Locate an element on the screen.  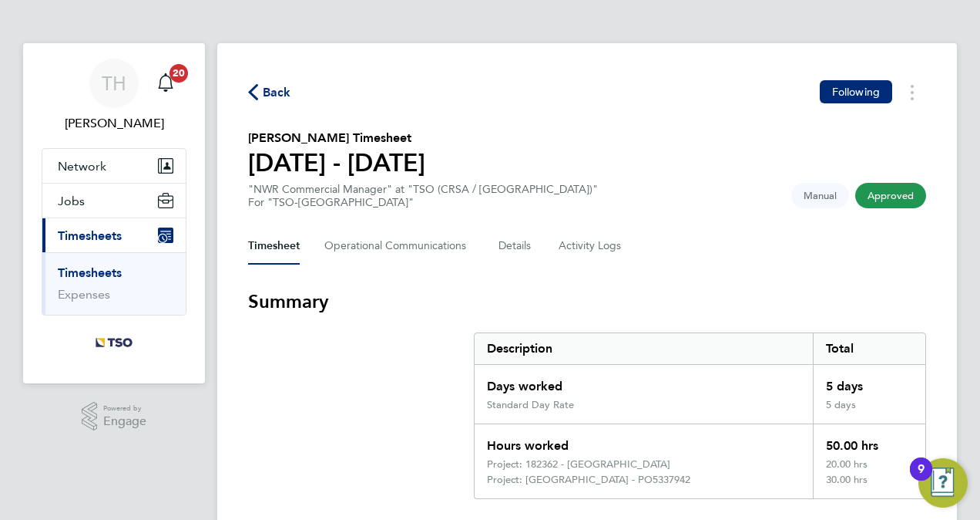
button: Timesheet is located at coordinates (274, 246).